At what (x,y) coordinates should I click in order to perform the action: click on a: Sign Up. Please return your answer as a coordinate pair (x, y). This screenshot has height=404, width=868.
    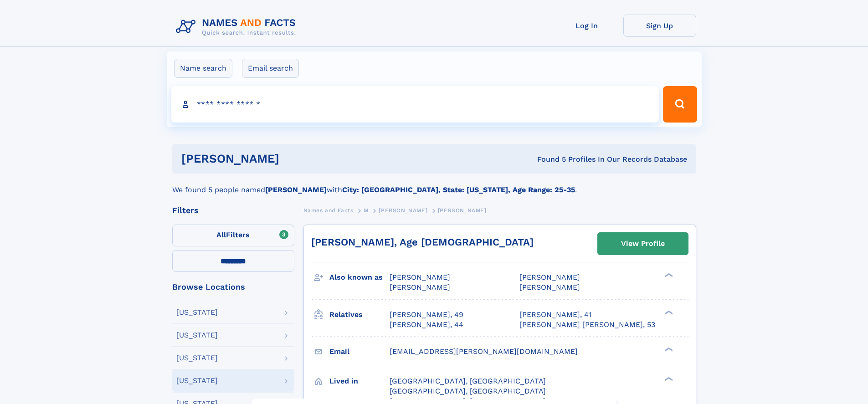
    Looking at the image, I should click on (660, 26).